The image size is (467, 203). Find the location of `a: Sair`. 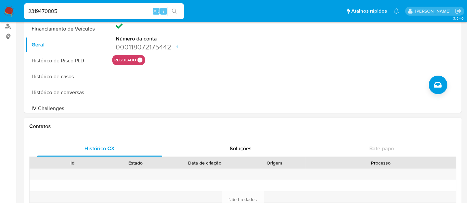

a: Sair is located at coordinates (458, 11).